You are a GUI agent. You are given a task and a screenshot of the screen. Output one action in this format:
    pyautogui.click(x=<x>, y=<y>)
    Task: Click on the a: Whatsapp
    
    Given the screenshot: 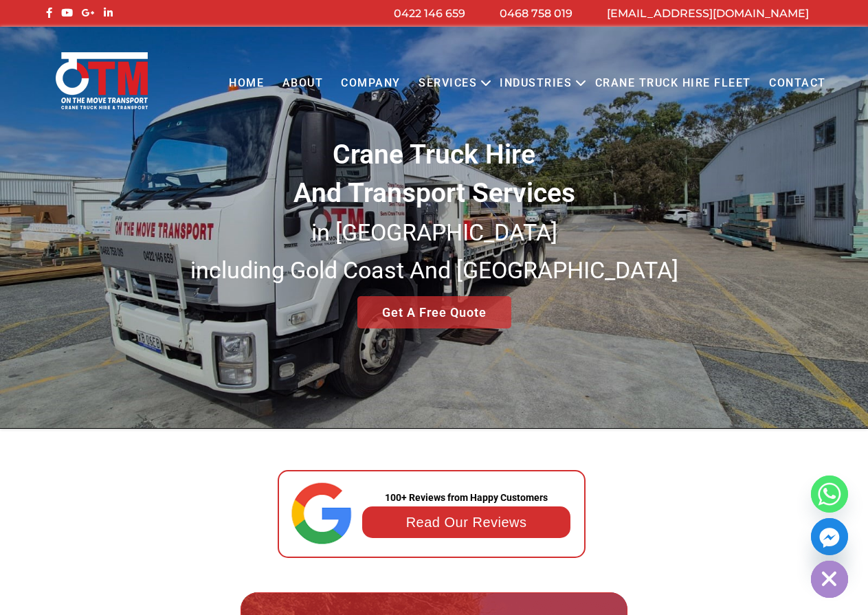 What is the action you would take?
    pyautogui.click(x=829, y=494)
    